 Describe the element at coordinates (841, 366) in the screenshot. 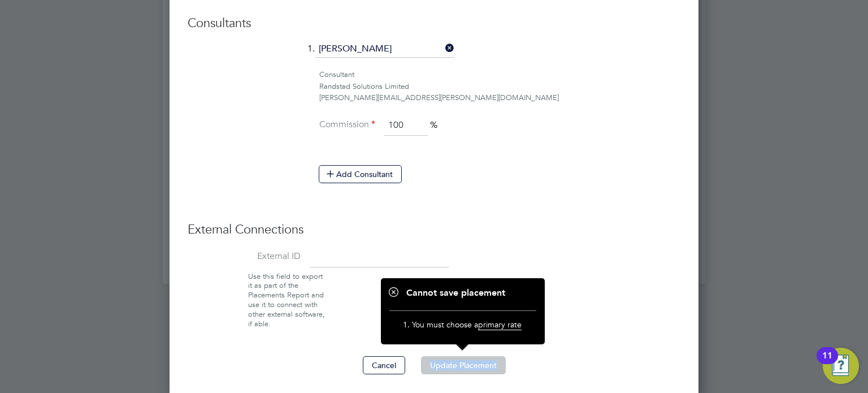

I see `button: Open Resource Center, 11 new notifications` at that location.